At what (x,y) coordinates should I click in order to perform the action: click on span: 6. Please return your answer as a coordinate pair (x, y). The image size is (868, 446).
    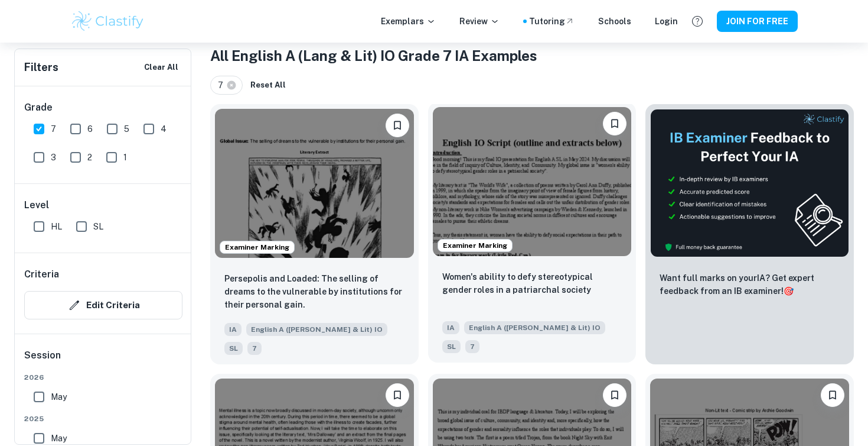
    Looking at the image, I should click on (90, 129).